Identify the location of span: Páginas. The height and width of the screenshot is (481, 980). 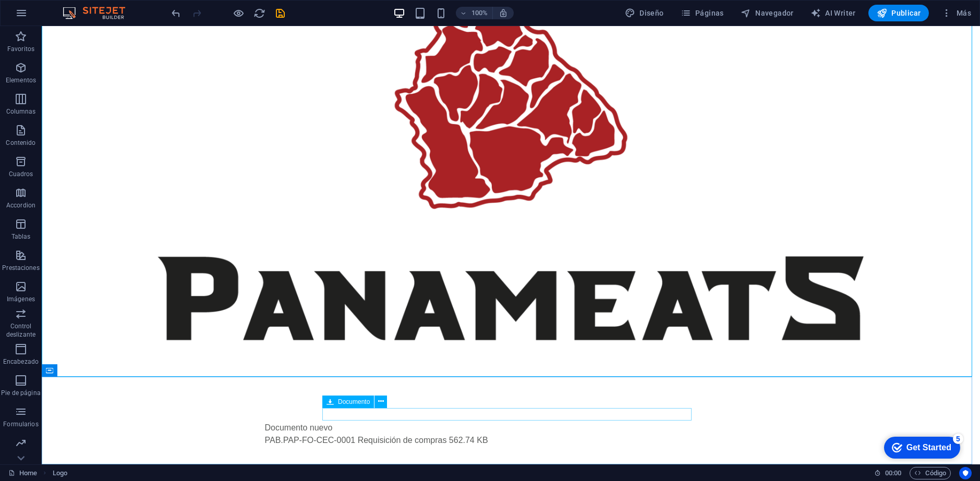
(702, 13).